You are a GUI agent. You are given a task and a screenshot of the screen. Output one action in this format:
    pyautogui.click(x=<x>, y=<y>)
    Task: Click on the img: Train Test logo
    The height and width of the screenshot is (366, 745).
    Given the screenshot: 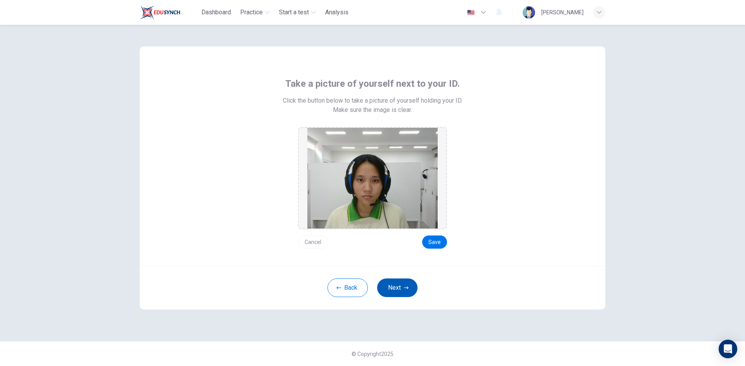 What is the action you would take?
    pyautogui.click(x=160, y=12)
    